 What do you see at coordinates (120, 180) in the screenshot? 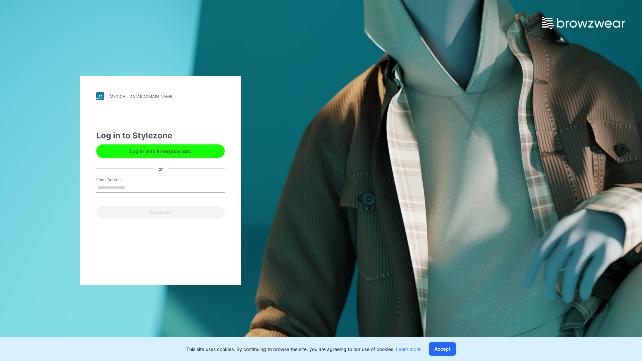
I see `label: Email Address` at bounding box center [120, 180].